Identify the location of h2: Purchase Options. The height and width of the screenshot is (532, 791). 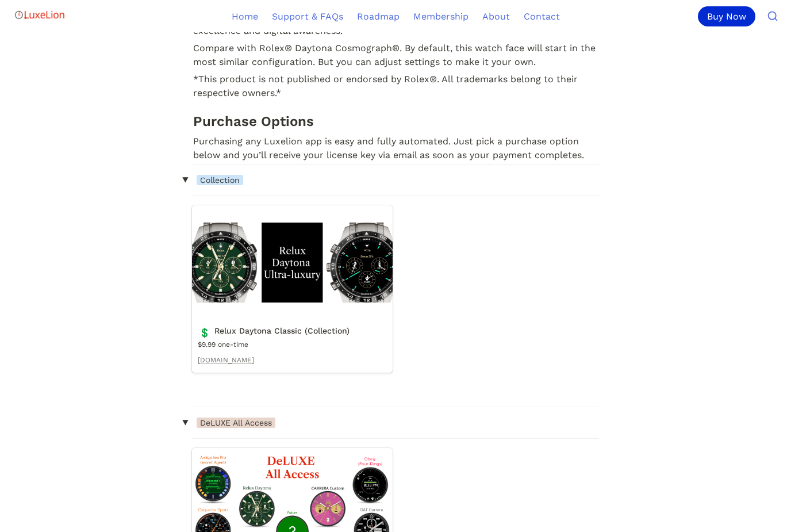
(396, 122).